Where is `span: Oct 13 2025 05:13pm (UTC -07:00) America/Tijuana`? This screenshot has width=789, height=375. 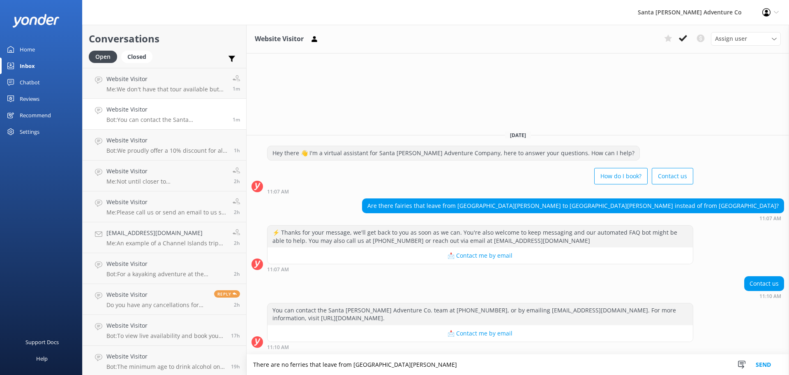 span: Oct 13 2025 05:13pm (UTC -07:00) America/Tijuana is located at coordinates (236, 335).